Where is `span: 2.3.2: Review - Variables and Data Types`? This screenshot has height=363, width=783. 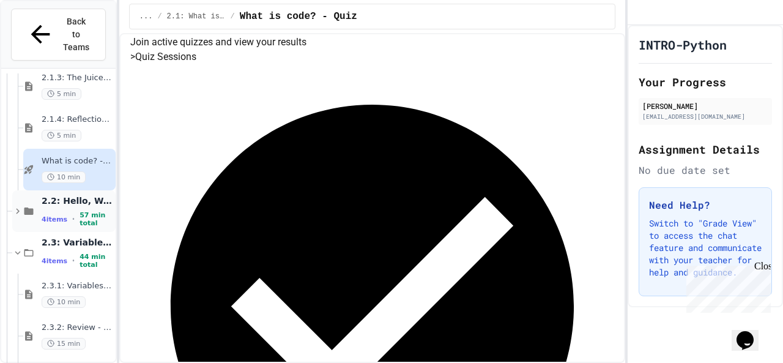 span: 2.3.2: Review - Variables and Data Types is located at coordinates (77, 327).